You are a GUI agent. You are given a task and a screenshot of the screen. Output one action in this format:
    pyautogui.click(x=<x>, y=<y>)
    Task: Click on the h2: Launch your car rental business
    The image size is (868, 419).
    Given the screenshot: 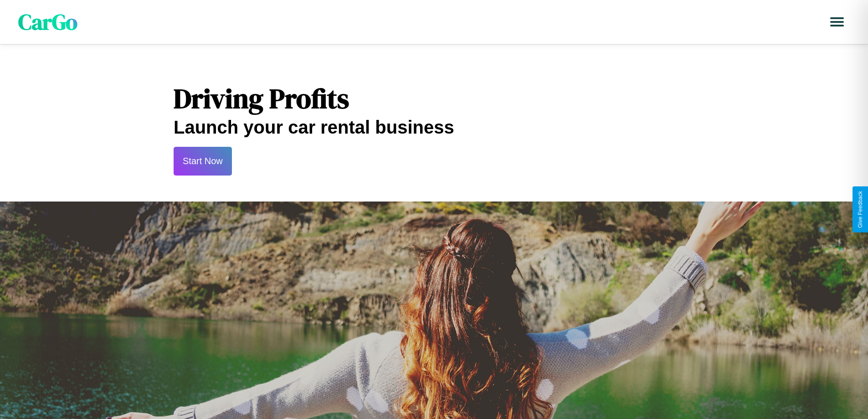 What is the action you would take?
    pyautogui.click(x=433, y=127)
    